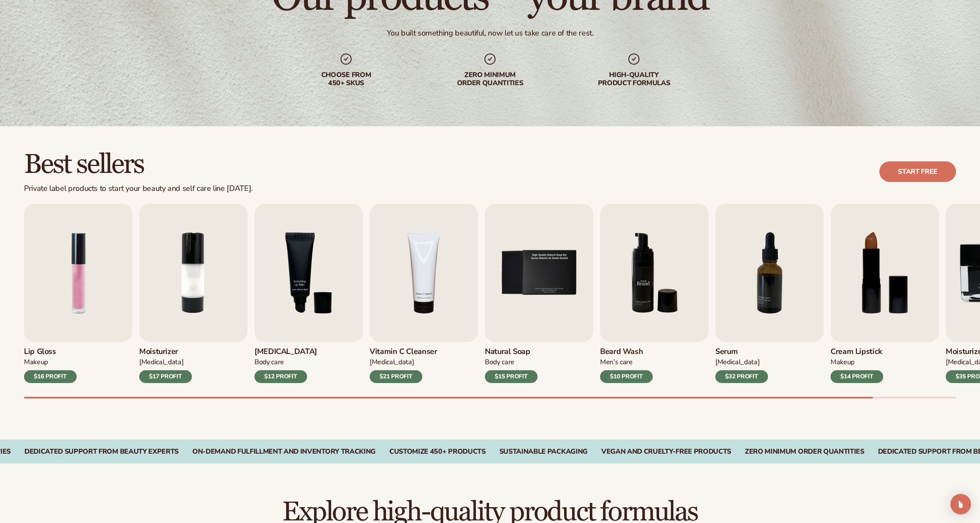  What do you see at coordinates (634, 79) in the screenshot?
I see `div: High-quality product formulas` at bounding box center [634, 79].